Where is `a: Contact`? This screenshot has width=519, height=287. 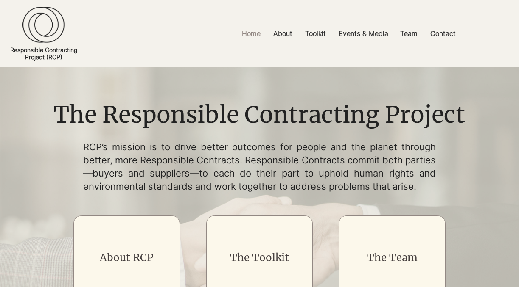
a: Contact is located at coordinates (443, 33).